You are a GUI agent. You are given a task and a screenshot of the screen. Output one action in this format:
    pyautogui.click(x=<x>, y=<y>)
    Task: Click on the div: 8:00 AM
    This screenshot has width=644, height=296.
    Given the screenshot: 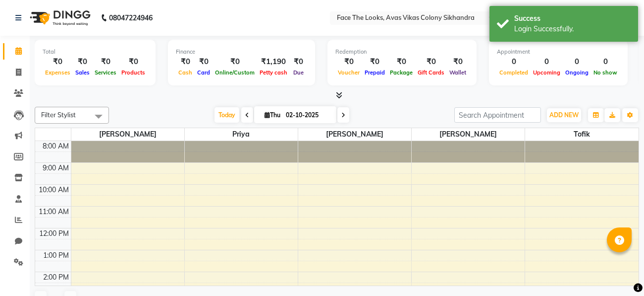 What is the action you would take?
    pyautogui.click(x=56, y=146)
    